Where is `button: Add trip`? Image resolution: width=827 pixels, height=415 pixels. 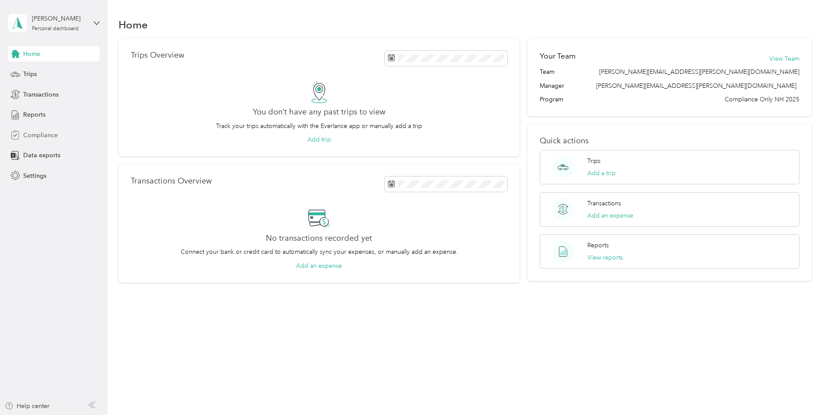
button: Add trip is located at coordinates (319, 139).